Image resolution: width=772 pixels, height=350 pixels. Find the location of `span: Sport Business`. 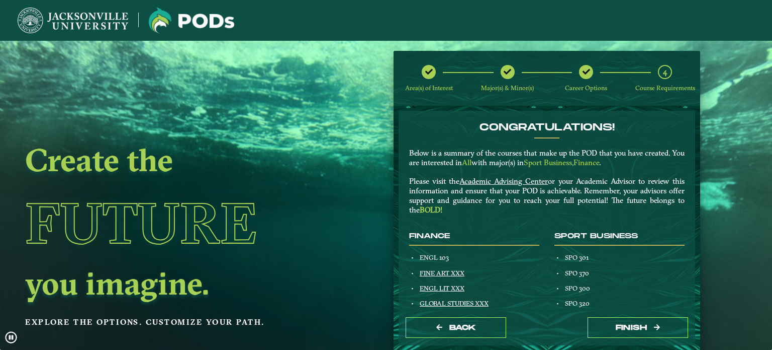

span: Sport Business is located at coordinates (549, 162).